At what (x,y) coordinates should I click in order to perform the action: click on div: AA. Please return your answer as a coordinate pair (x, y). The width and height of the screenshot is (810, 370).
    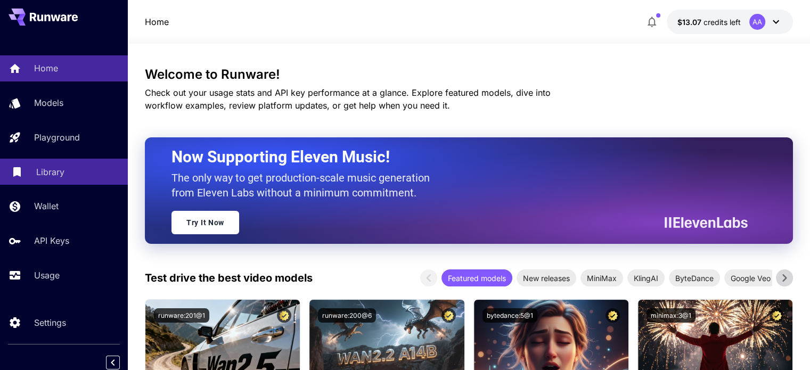
    Looking at the image, I should click on (758, 22).